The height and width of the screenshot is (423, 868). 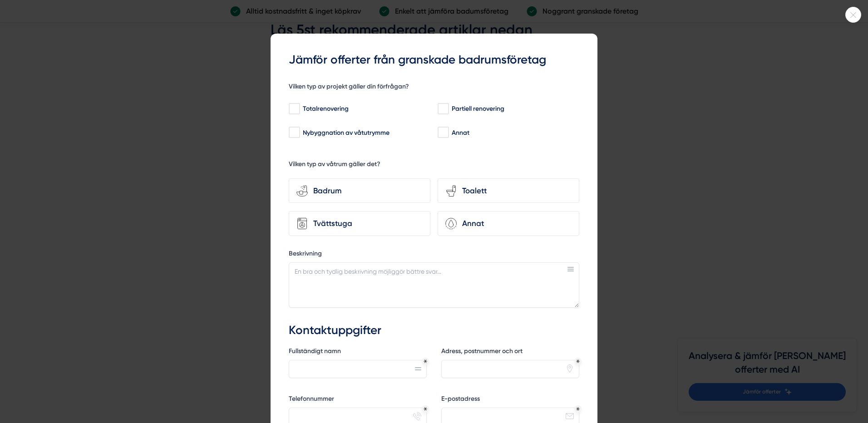 I want to click on label: E-postadress, so click(x=511, y=400).